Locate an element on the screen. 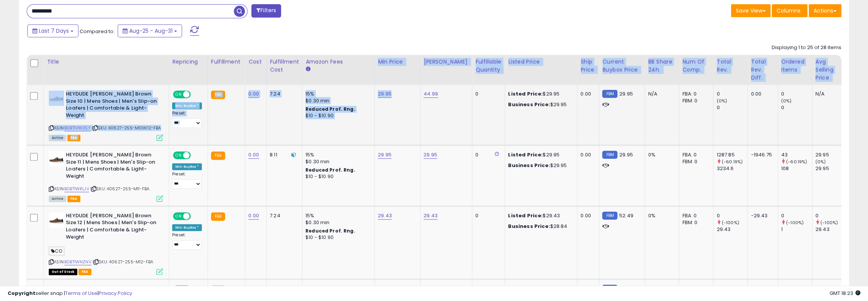 The width and height of the screenshot is (868, 301). button: Columns is located at coordinates (790, 11).